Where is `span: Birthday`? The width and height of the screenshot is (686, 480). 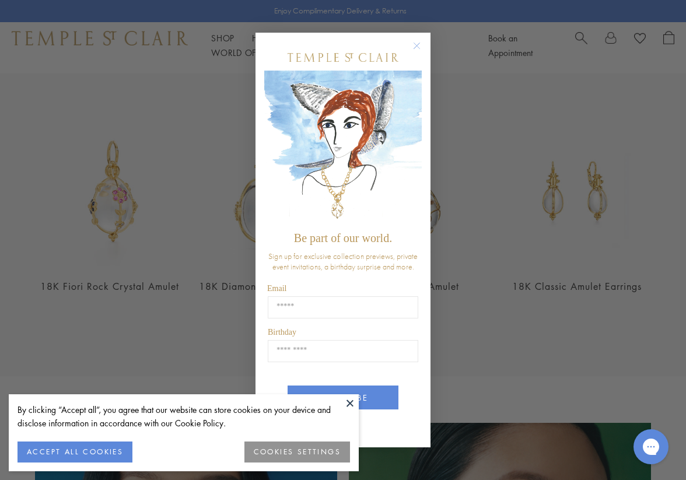
span: Birthday is located at coordinates (282, 332).